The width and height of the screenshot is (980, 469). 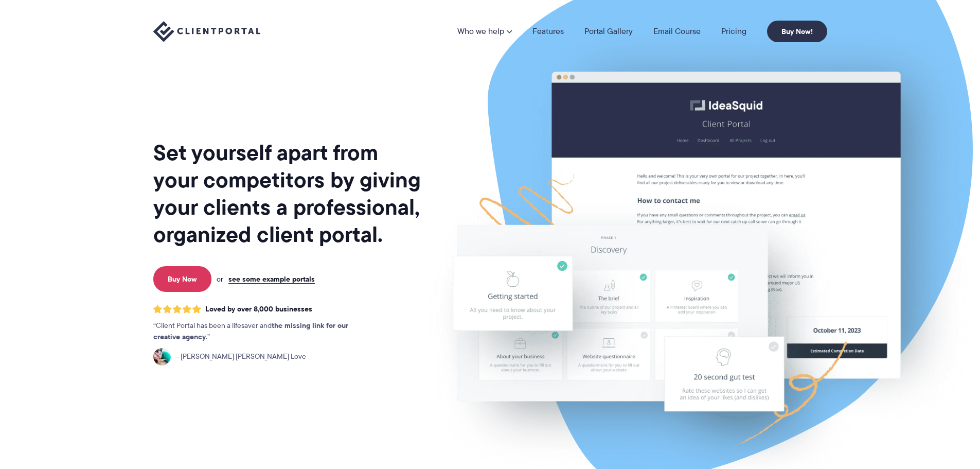 I want to click on a: Features, so click(x=548, y=31).